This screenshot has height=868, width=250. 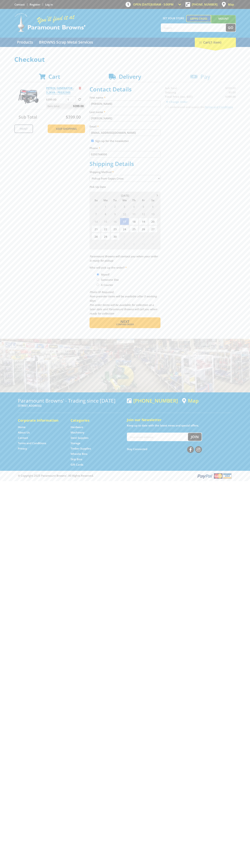 I want to click on a: Log in, so click(x=49, y=5).